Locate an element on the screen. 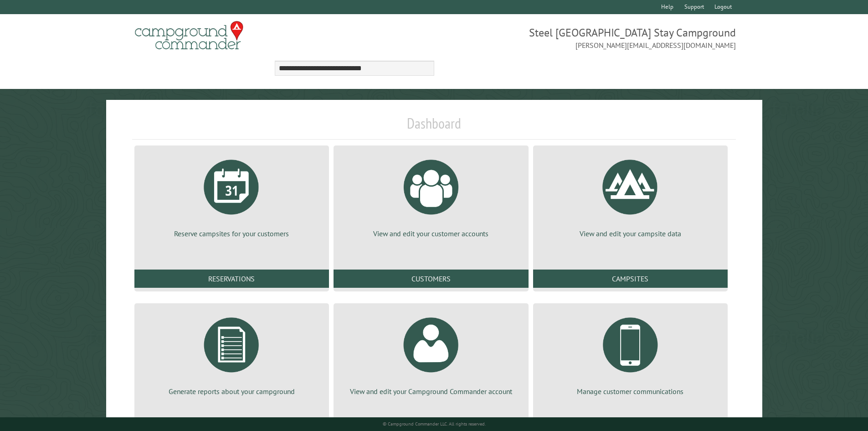  h1: Dashboard is located at coordinates (434, 127).